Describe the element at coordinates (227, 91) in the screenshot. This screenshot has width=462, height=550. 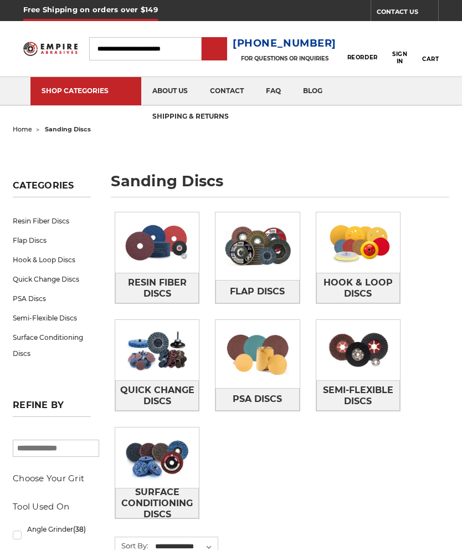
I see `a: contact` at that location.